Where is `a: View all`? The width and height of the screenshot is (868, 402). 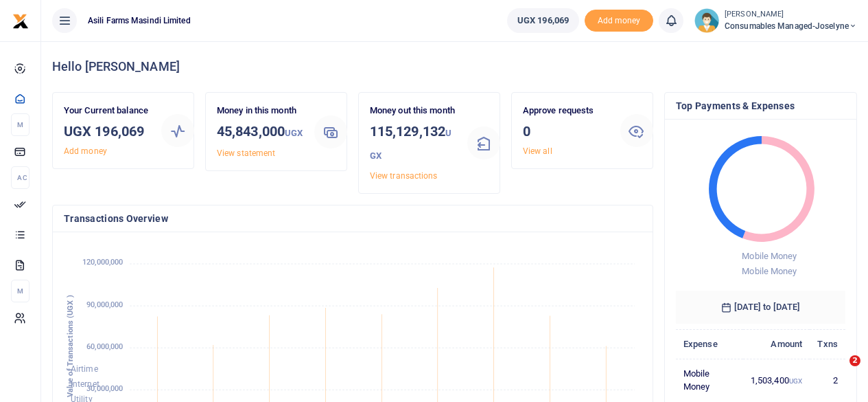
a: View all is located at coordinates (537, 151).